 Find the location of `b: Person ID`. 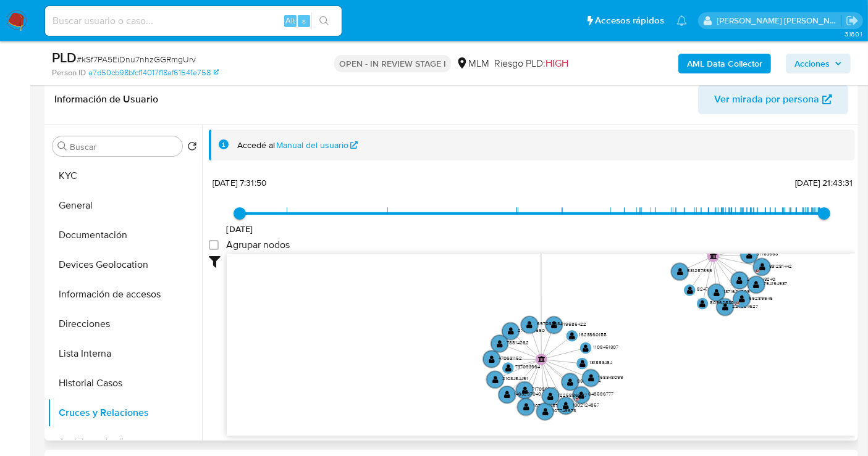

b: Person ID is located at coordinates (69, 73).